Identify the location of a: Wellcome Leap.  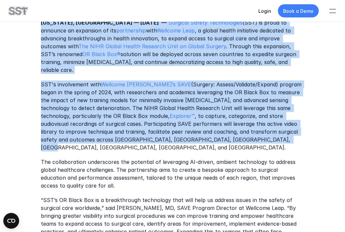
(175, 30).